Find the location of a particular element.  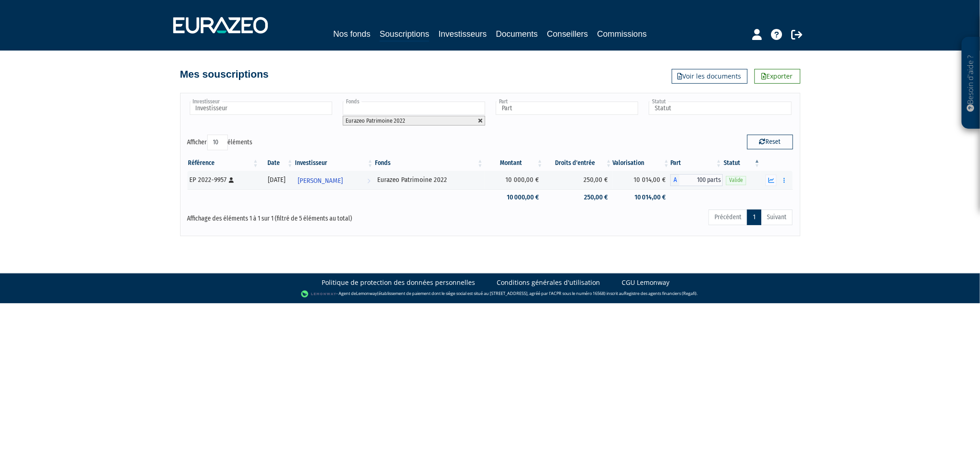

th: Fonds: activer pour trier la colonne par ordre croissant is located at coordinates (429, 163).